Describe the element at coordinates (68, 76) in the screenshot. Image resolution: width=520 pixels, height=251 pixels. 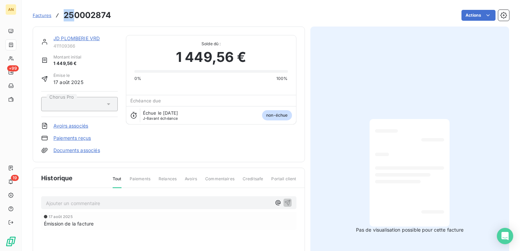
I see `span: Émise le` at that location.